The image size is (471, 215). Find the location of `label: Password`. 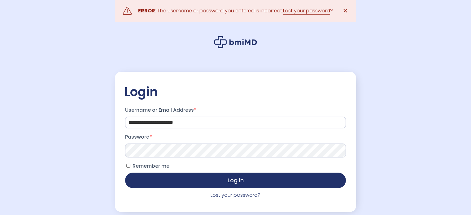

label: Password is located at coordinates (235, 137).